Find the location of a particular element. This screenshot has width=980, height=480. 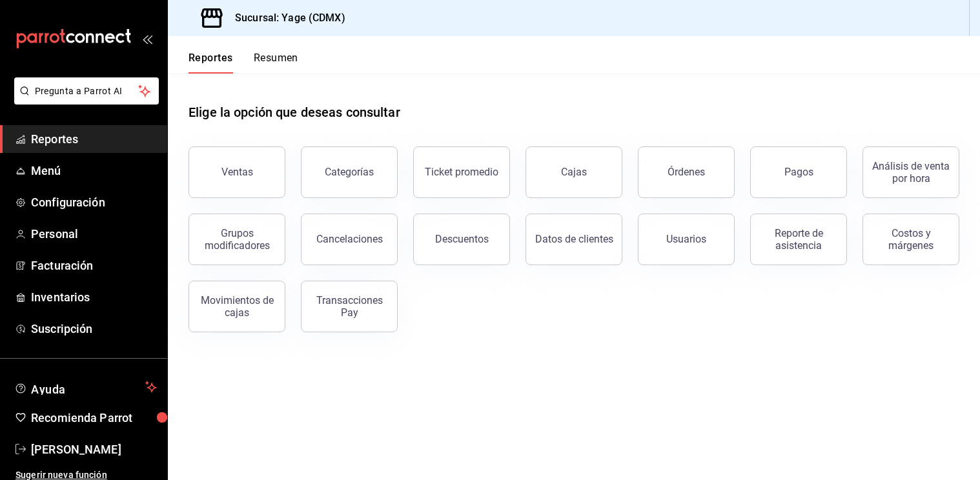

button: Análisis de venta por hora is located at coordinates (911, 172).